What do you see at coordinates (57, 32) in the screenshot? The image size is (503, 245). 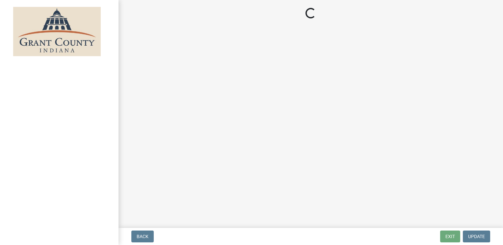 I see `img: Grant County, Indiana` at bounding box center [57, 32].